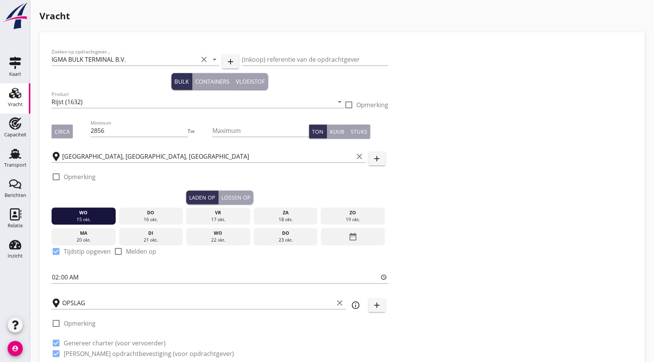 This screenshot has width=654, height=362. What do you see at coordinates (236, 198) in the screenshot?
I see `div: Lossen op` at bounding box center [236, 198].